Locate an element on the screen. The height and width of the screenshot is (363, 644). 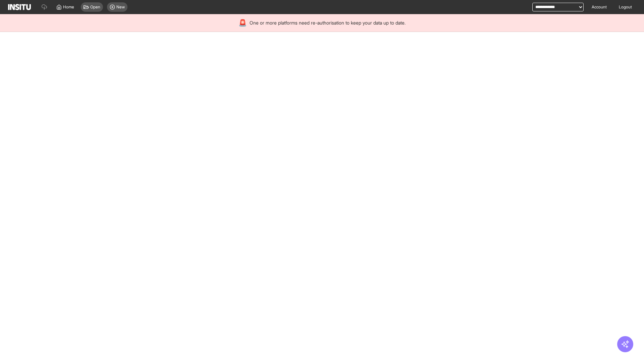
span: New is located at coordinates (120, 7).